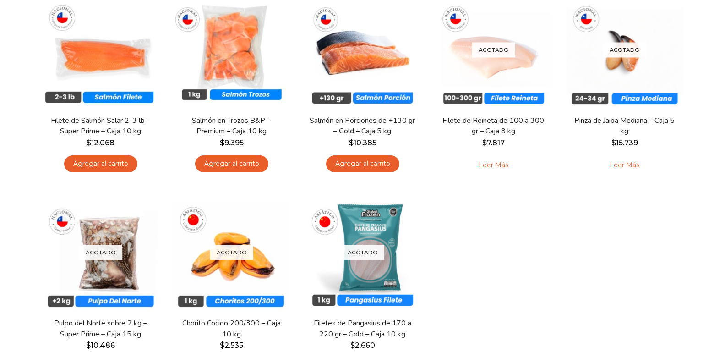 Image resolution: width=725 pixels, height=352 pixels. Describe the element at coordinates (493, 165) in the screenshot. I see `a: Leé más sobre “Filete de Reineta de 100 a 300 gr - Caja 8 kg”` at that location.